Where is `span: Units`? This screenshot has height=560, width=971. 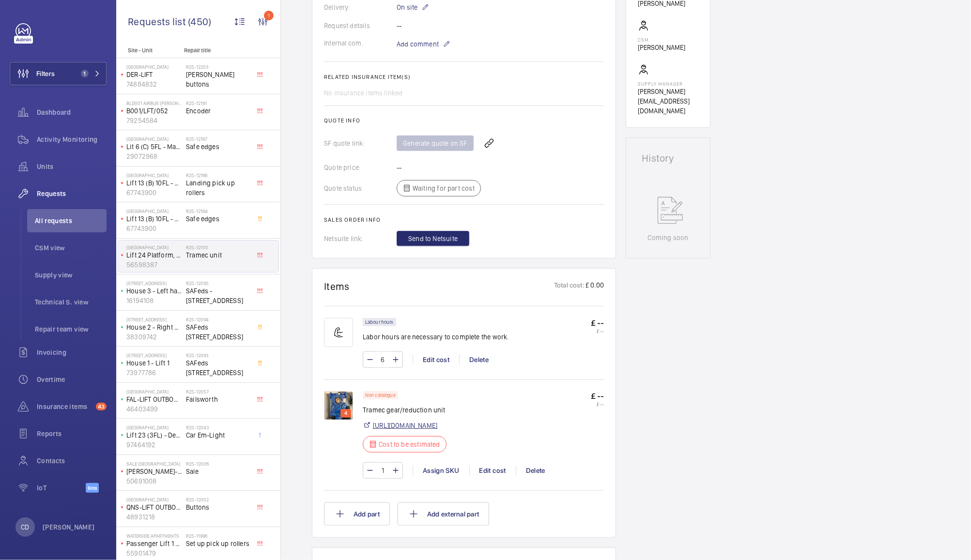 span: Units is located at coordinates (72, 167).